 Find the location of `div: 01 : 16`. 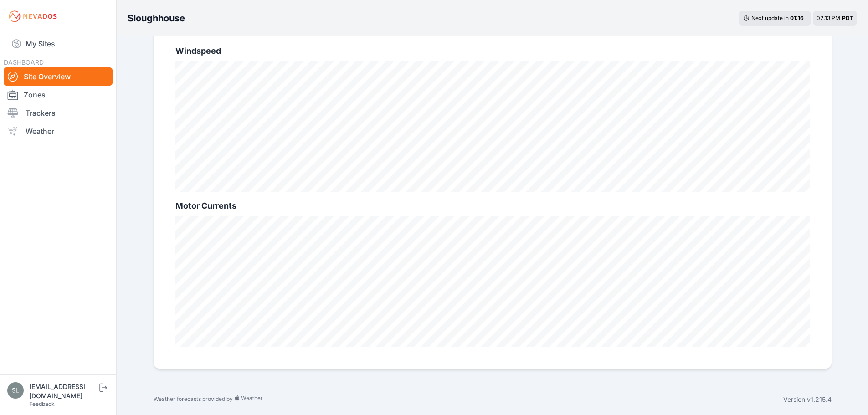

div: 01 : 16 is located at coordinates (799, 18).